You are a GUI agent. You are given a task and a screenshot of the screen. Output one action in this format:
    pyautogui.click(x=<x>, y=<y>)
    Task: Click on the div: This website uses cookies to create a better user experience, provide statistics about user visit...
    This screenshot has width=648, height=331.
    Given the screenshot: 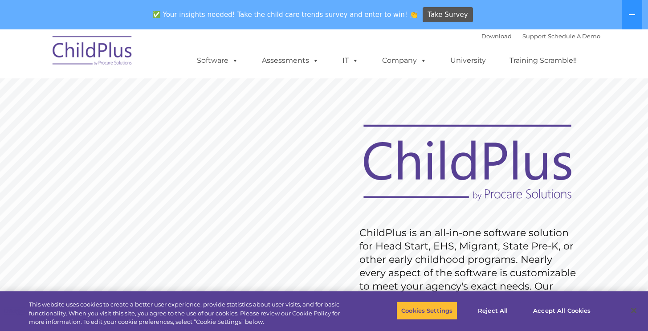 What is the action you would take?
    pyautogui.click(x=192, y=313)
    